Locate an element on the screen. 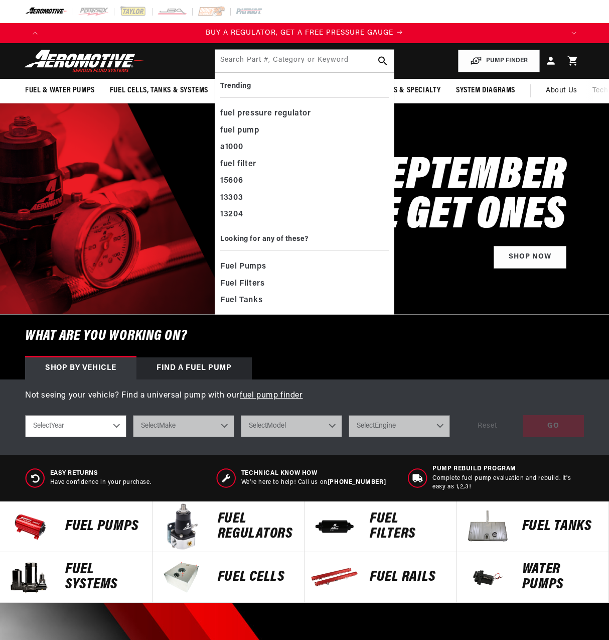 Image resolution: width=609 pixels, height=640 pixels. a: FUEL Cells FUEL Cells is located at coordinates (229, 577).